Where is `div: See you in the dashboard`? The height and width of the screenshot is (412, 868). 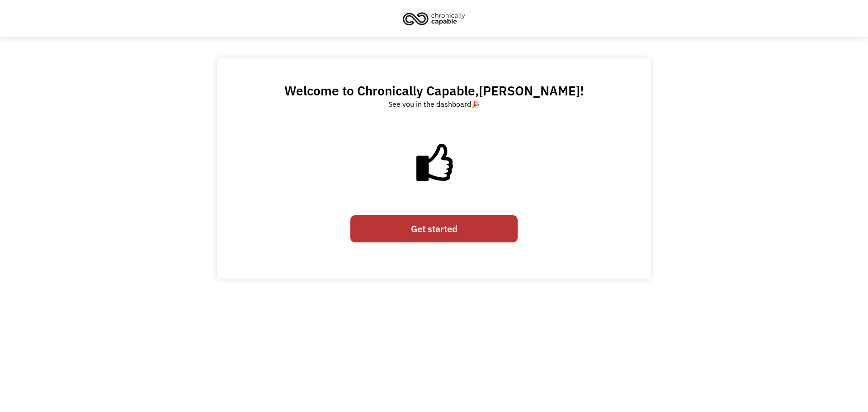
div: See you in the dashboard is located at coordinates (434, 104).